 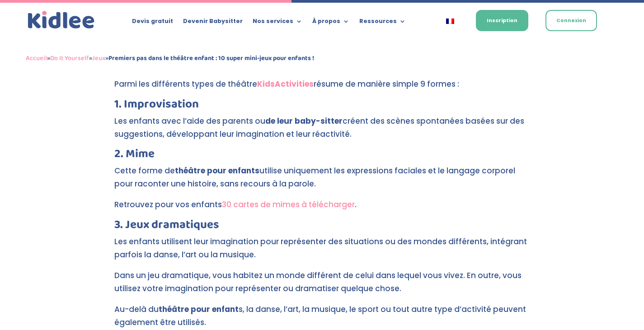 What do you see at coordinates (198, 310) in the screenshot?
I see `strong: théâtre pour enfant` at bounding box center [198, 310].